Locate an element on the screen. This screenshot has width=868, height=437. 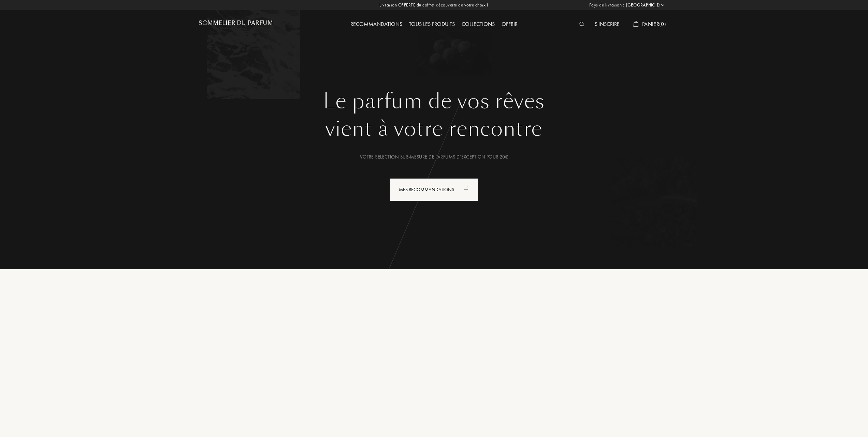
div: Offrir is located at coordinates (510, 25).